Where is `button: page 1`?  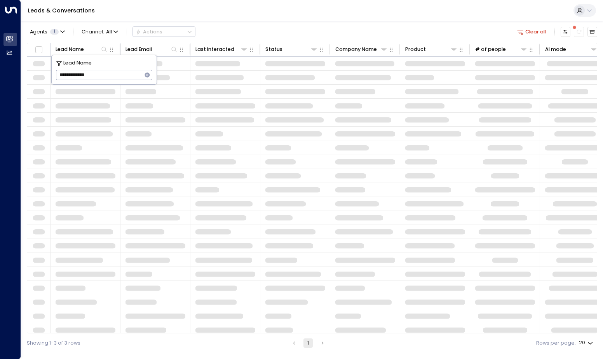
button: page 1 is located at coordinates (308, 343).